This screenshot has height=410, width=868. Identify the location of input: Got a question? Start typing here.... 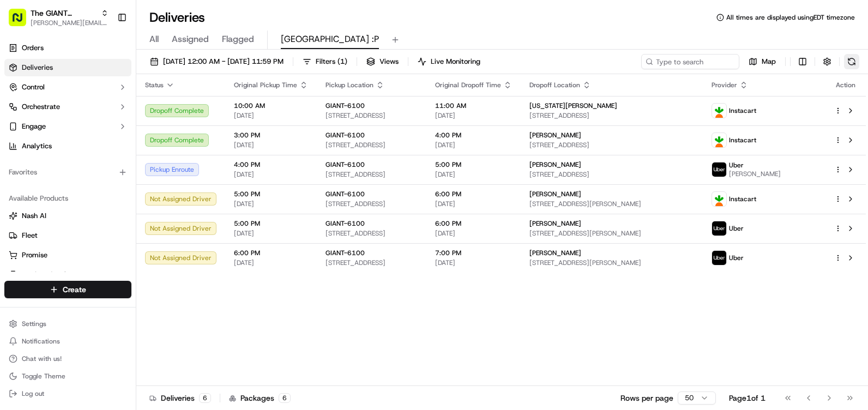
(112, 76).